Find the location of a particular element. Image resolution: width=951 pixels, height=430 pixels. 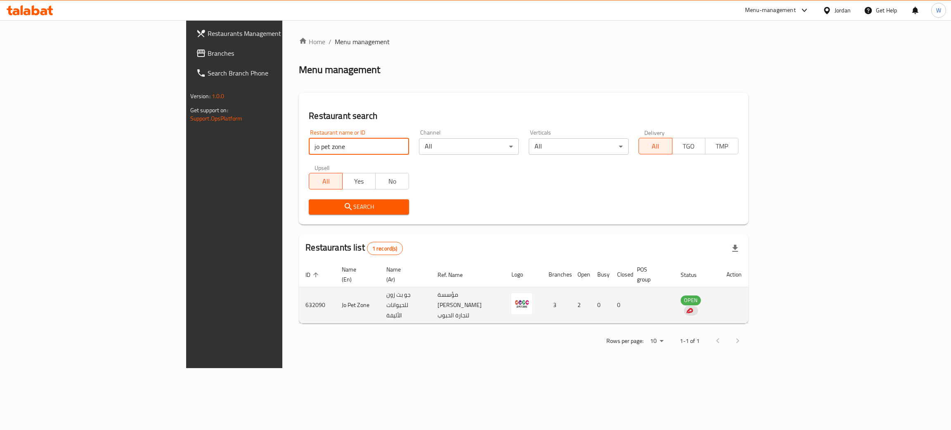

div: Menu-management is located at coordinates (771, 10).